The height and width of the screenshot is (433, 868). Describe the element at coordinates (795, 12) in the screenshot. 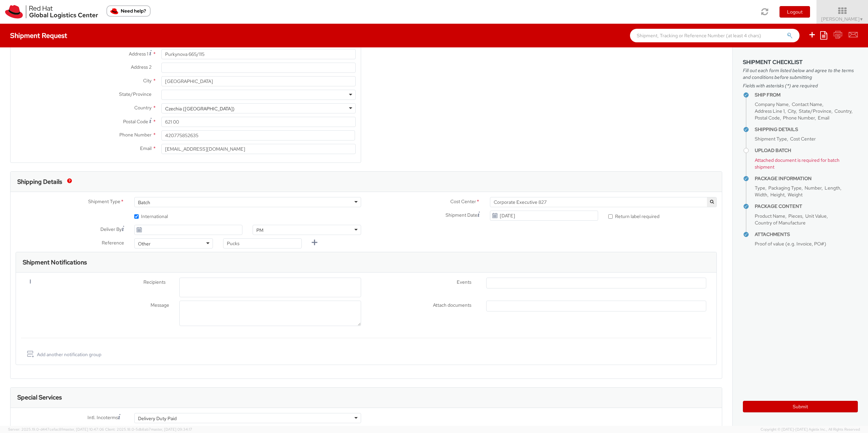

I see `button: Logout` at that location.